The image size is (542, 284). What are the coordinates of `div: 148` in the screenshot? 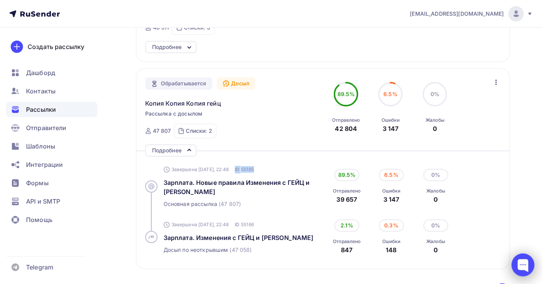 It's located at (391, 250).